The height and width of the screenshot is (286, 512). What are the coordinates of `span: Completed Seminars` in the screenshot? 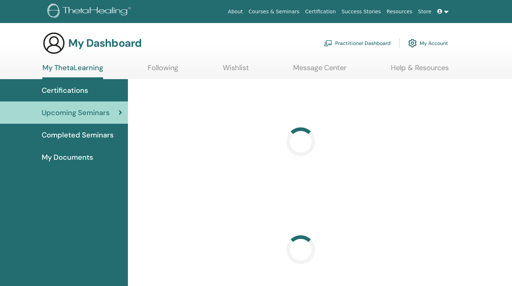 It's located at (78, 135).